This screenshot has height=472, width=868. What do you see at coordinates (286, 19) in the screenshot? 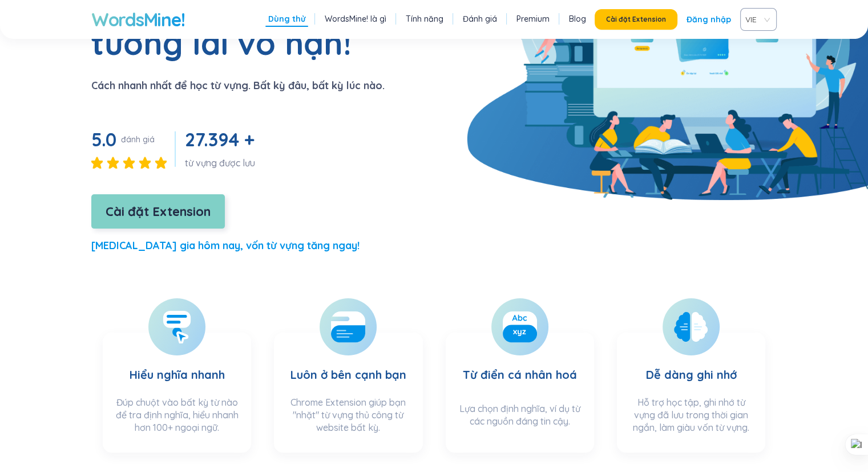
I see `a: Dùng thử` at bounding box center [286, 19].